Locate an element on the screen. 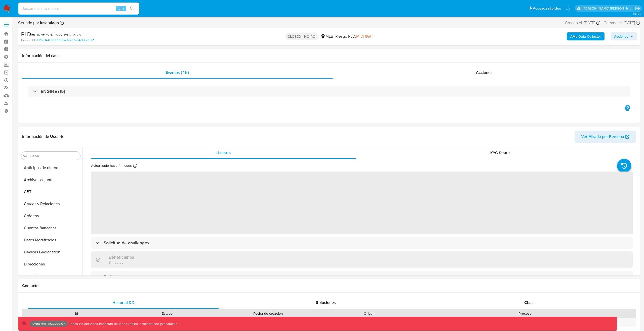 The image size is (644, 331). p: CLOSED - NO ROI is located at coordinates (302, 36).